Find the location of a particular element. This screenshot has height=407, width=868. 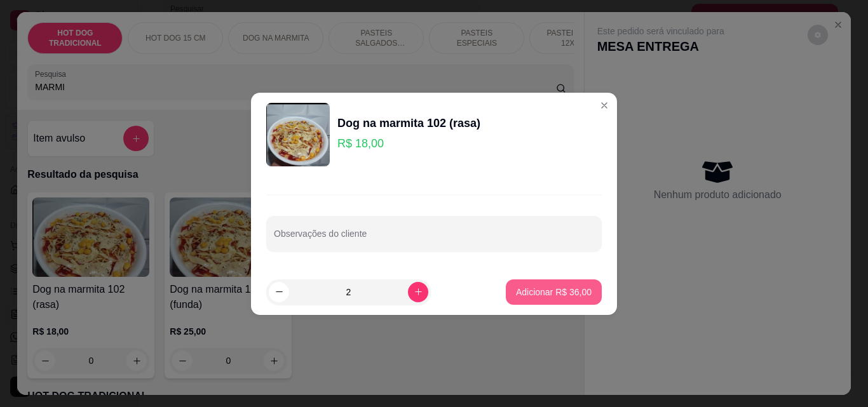

button: increase-product-quantity is located at coordinates (418, 292).